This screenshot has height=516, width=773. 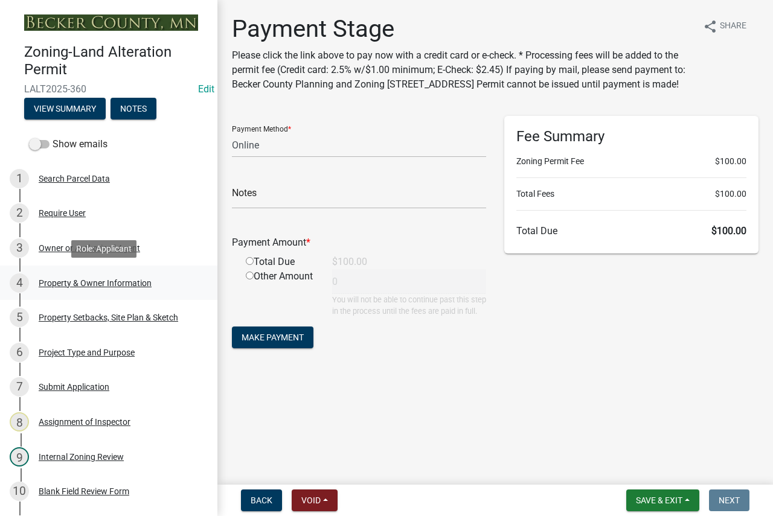 I want to click on div: Project Type and Purpose, so click(x=86, y=352).